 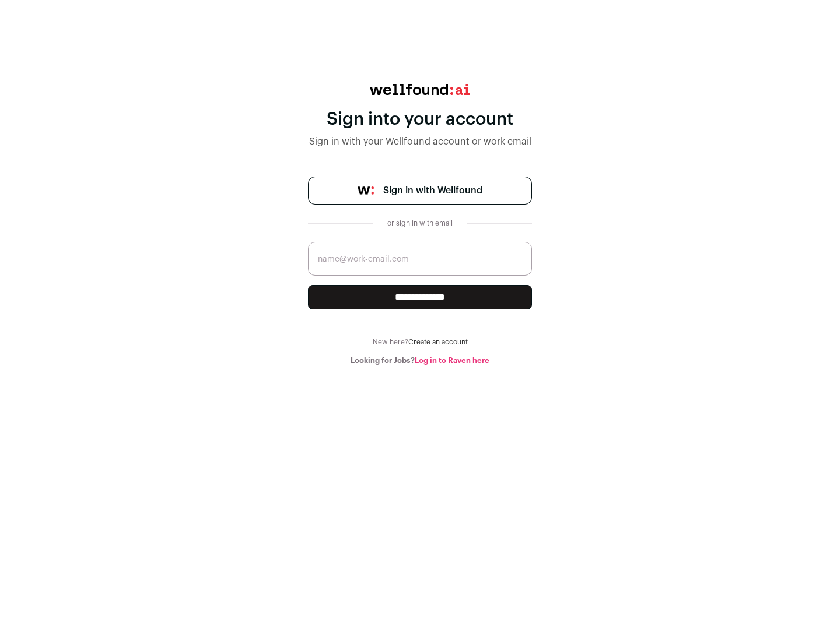 I want to click on div: Looking for Jobs?, so click(x=420, y=361).